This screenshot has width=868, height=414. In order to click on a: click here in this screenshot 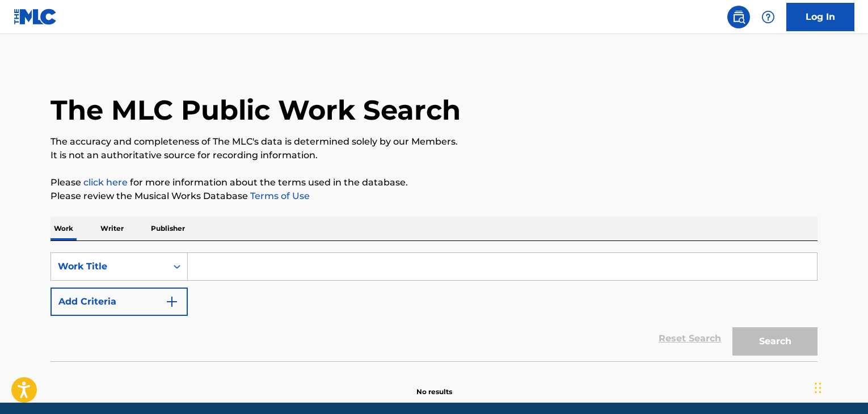, I will do `click(106, 182)`.